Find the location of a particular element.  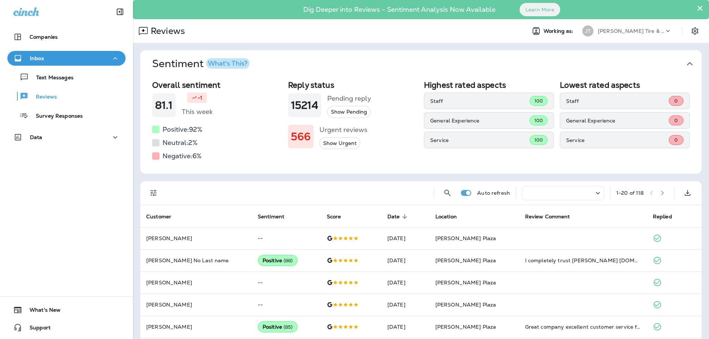

div: 1 - 20 of 118 is located at coordinates (630, 193).